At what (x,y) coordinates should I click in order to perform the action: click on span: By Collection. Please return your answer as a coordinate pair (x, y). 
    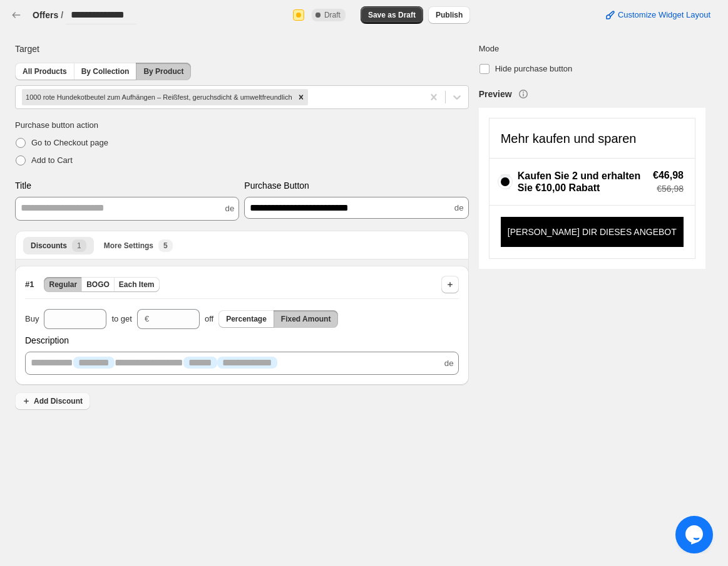
    Looking at the image, I should click on (105, 72).